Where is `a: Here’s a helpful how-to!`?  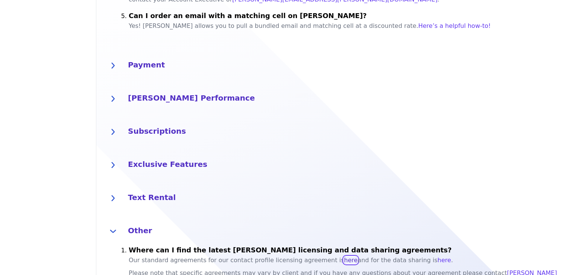
a: Here’s a helpful how-to! is located at coordinates (454, 26).